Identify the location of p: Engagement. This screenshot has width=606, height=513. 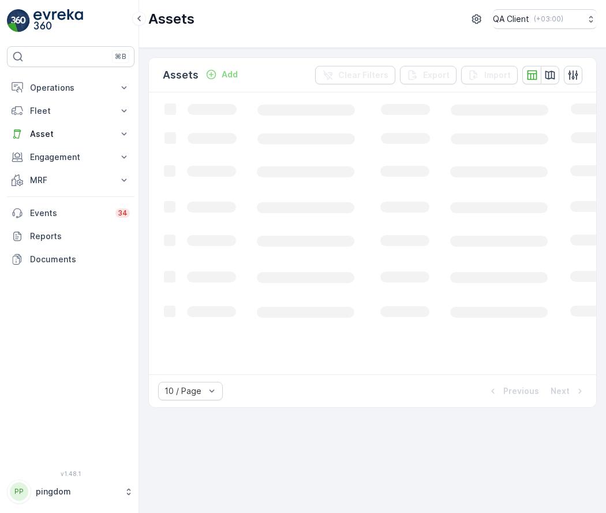
(70, 157).